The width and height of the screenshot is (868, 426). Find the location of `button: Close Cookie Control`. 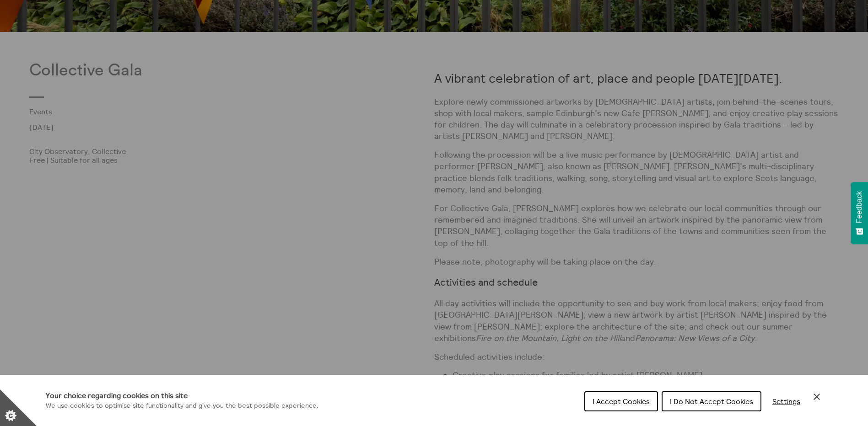

button: Close Cookie Control is located at coordinates (816, 397).